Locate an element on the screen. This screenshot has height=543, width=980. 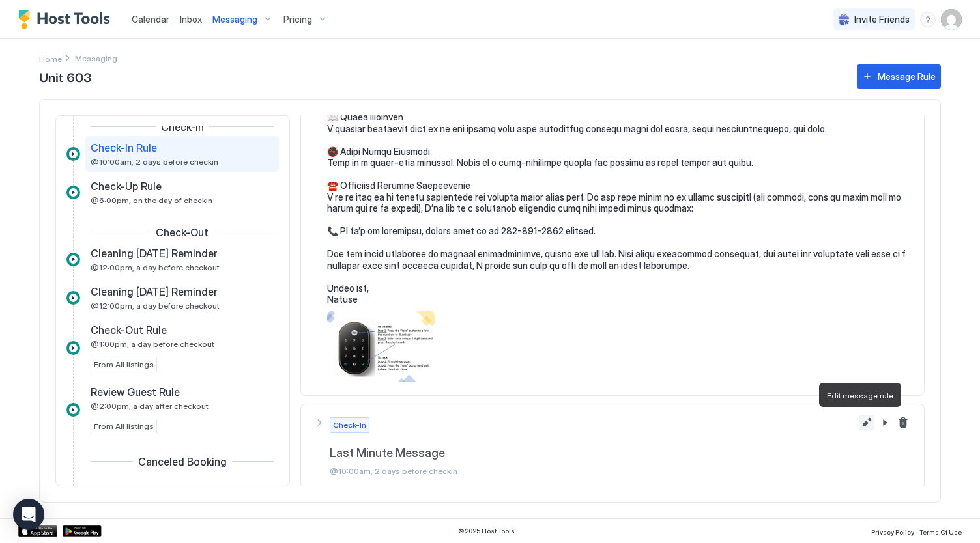
div: Host Tools Logo is located at coordinates (67, 20).